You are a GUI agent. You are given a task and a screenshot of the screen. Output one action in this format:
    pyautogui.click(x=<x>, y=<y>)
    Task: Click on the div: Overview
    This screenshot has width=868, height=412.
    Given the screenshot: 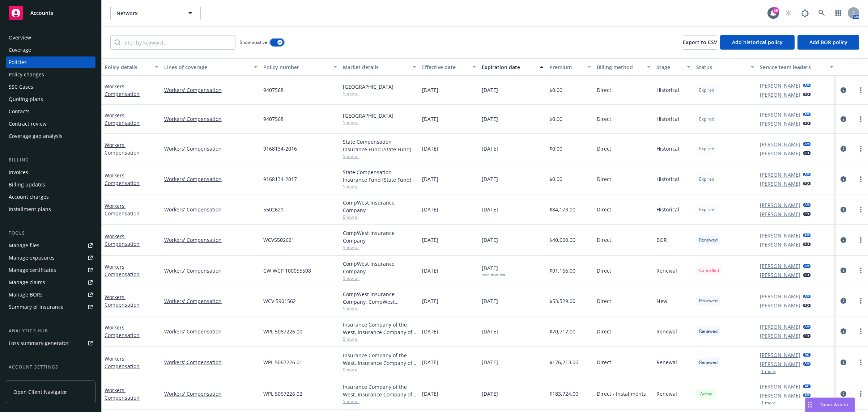 What is the action you would take?
    pyautogui.click(x=20, y=38)
    